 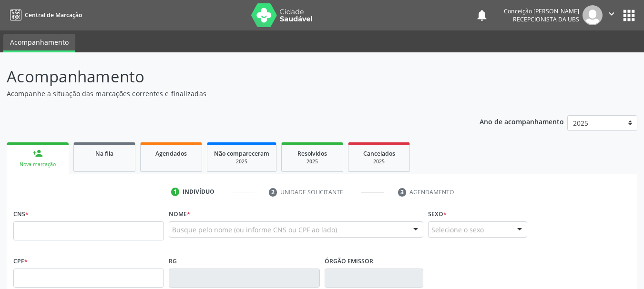 What do you see at coordinates (349, 261) in the screenshot?
I see `label: Órgão emissor` at bounding box center [349, 261].